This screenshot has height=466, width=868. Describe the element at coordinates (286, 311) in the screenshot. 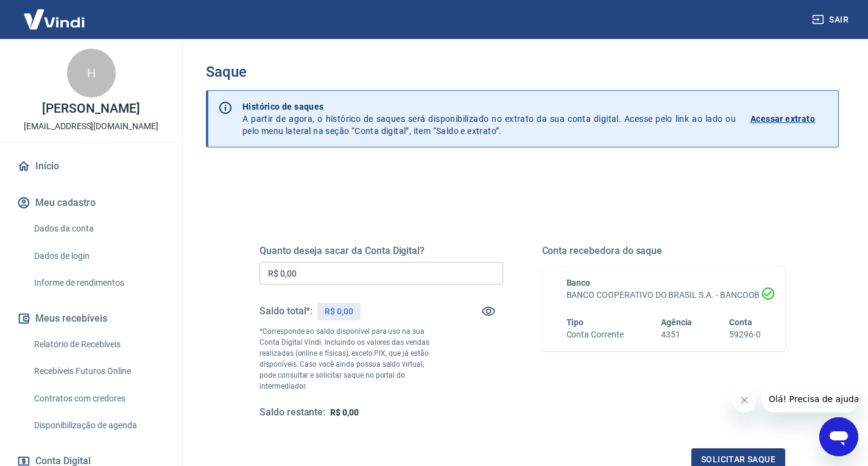

I see `h5: Saldo total*:` at that location.